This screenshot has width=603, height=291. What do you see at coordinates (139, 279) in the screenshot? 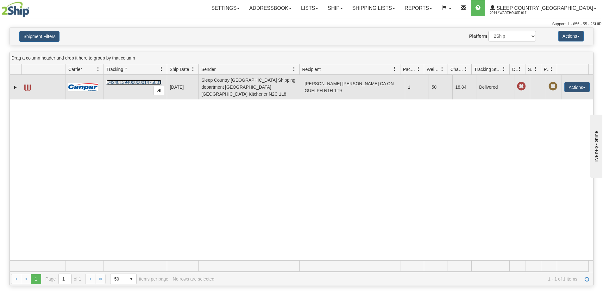
I see `span: items per page` at bounding box center [139, 279].